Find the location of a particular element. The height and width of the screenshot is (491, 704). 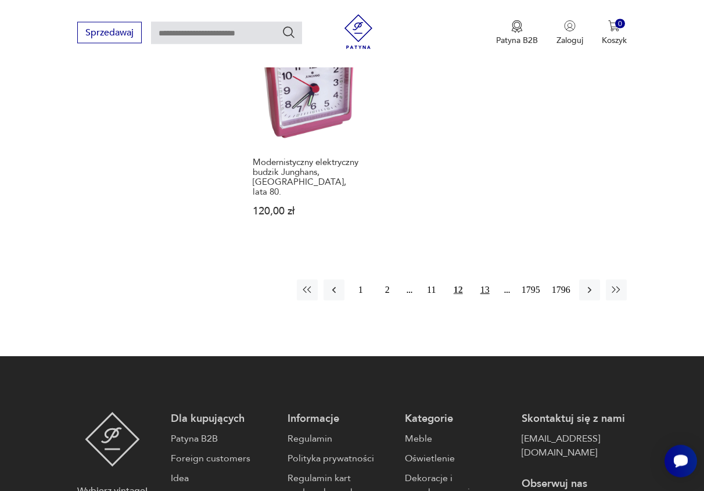

p: Obserwuj nas is located at coordinates (574, 484).